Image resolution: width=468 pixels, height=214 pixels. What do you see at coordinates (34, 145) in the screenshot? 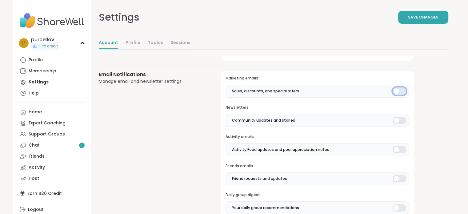
I see `div: Chat` at bounding box center [34, 145].